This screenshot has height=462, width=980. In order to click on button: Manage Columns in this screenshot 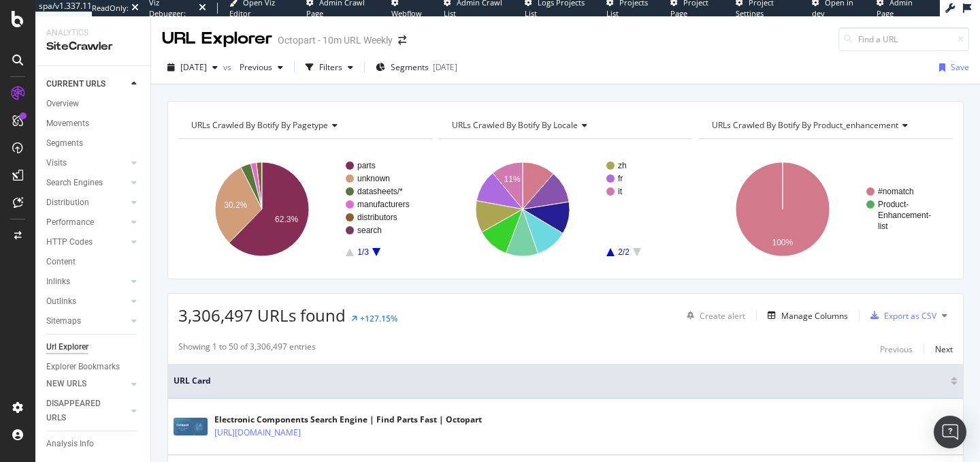, I will do `click(805, 316)`.